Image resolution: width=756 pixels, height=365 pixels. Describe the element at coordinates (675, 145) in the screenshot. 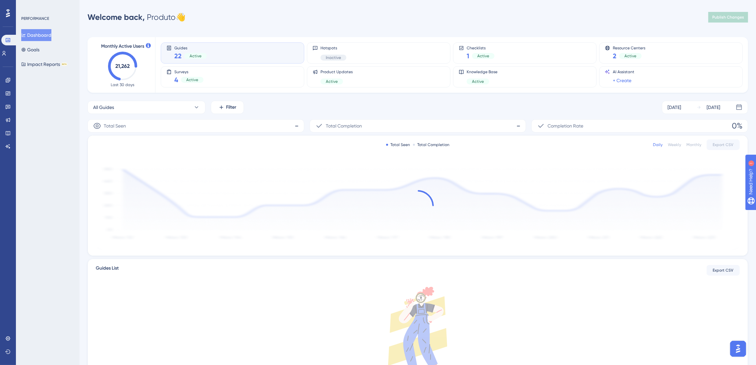

I see `div: Weekly` at that location.